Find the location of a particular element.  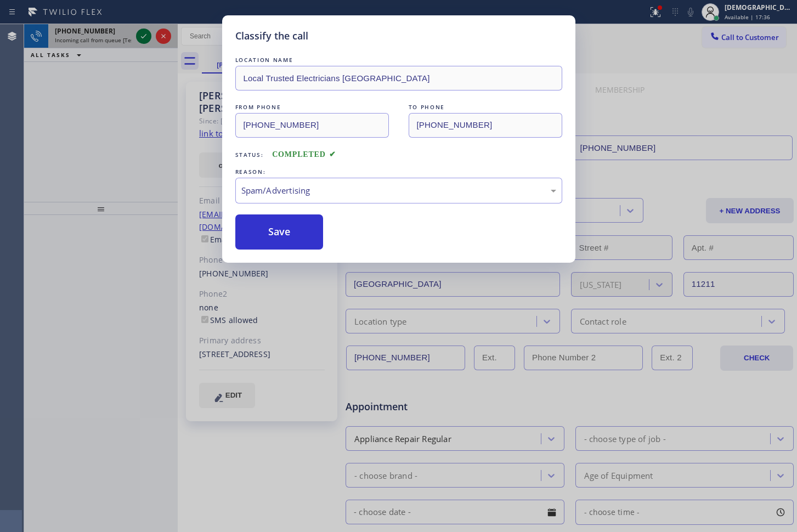

div: TO PHONE is located at coordinates (486, 107).